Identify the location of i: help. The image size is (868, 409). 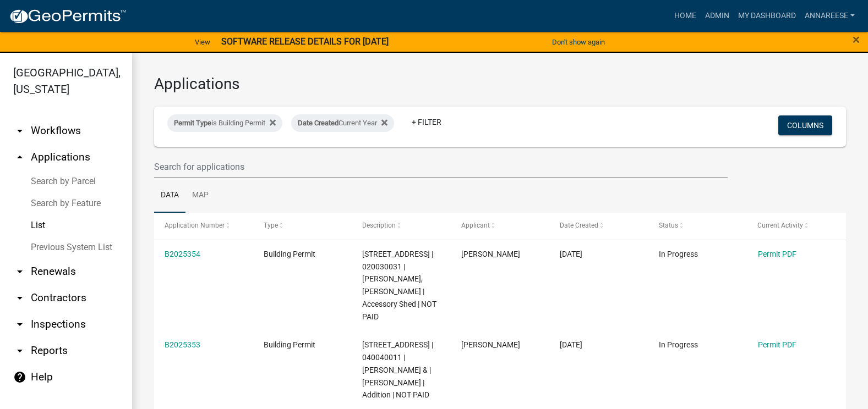
(20, 377).